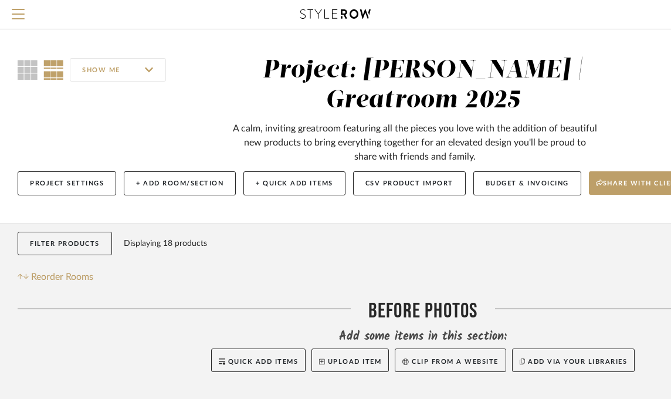 The height and width of the screenshot is (399, 671). Describe the element at coordinates (165, 243) in the screenshot. I see `div: Displaying 18 products` at that location.